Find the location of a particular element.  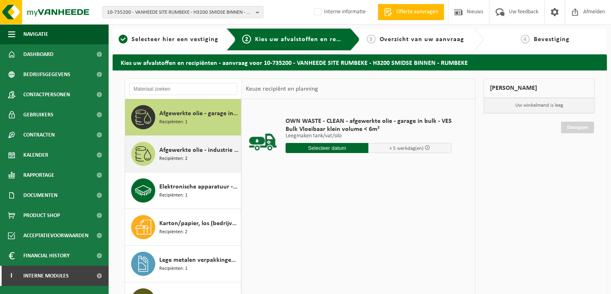

button: 10-735200 - VANHEEDE SITE RUMBEKE - H3200 SMIDSE BINNEN - RUMBEKE is located at coordinates (183, 12).